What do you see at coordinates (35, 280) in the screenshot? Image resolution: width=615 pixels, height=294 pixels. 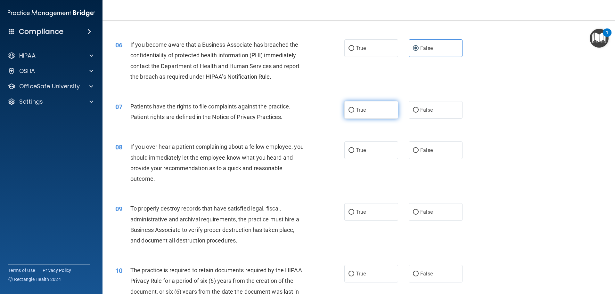 I see `span: Ⓒ Rectangle Health 2024` at bounding box center [35, 280].